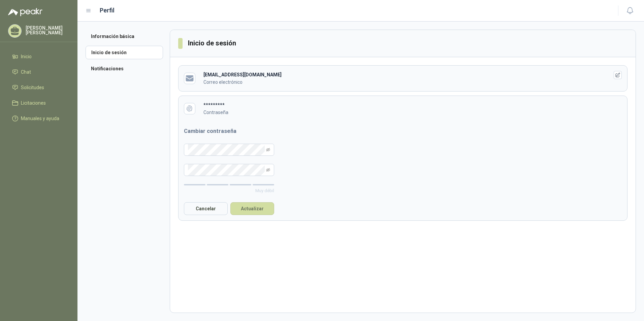  I want to click on img: Logo peakr, so click(25, 12).